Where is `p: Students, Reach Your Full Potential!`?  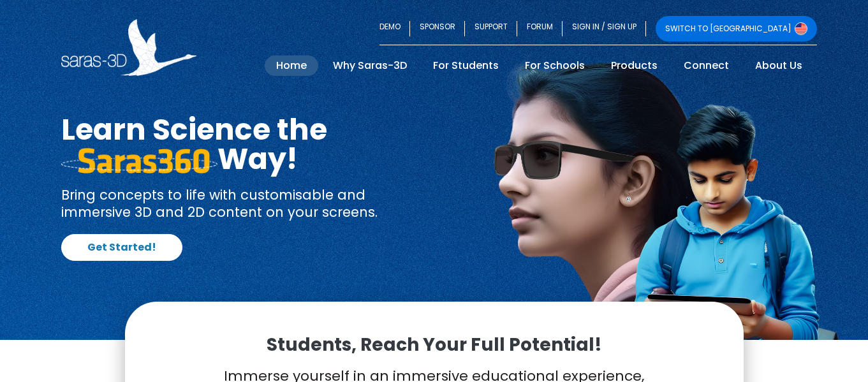 p: Students, Reach Your Full Potential! is located at coordinates (434, 345).